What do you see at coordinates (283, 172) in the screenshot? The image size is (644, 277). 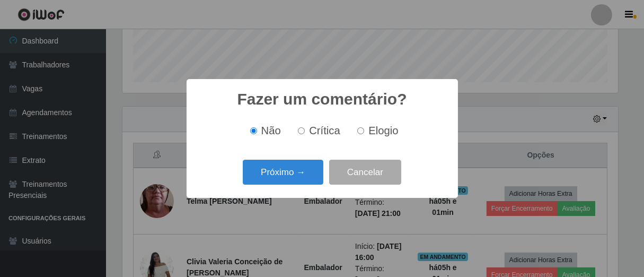 I see `button: Próximo →` at bounding box center [283, 172].